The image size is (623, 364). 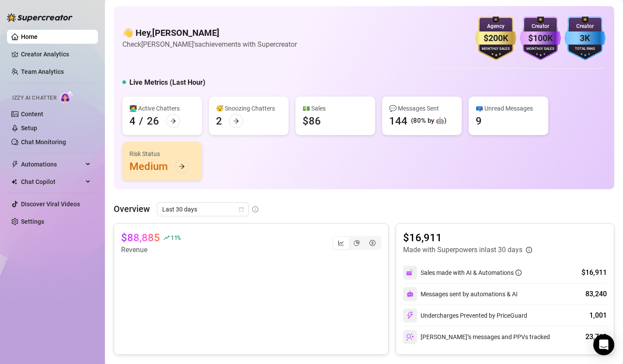 What do you see at coordinates (132, 209) in the screenshot?
I see `article: Overview` at bounding box center [132, 209].